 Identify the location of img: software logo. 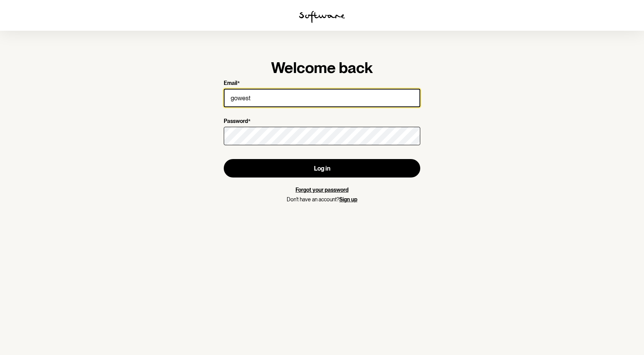
(322, 17).